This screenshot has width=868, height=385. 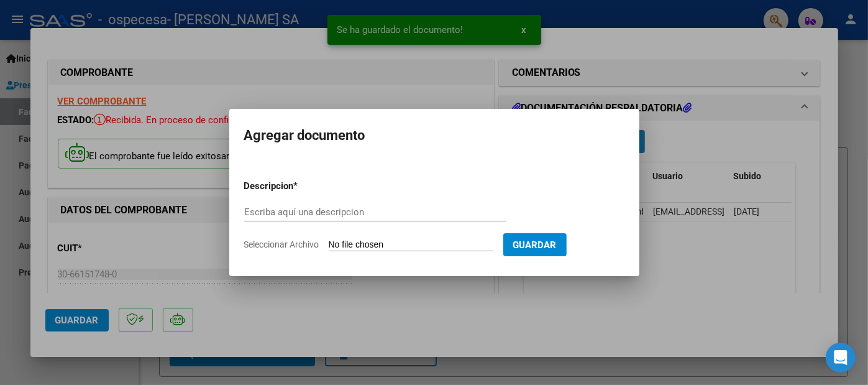 I want to click on span: Seleccionar Archivo, so click(x=282, y=244).